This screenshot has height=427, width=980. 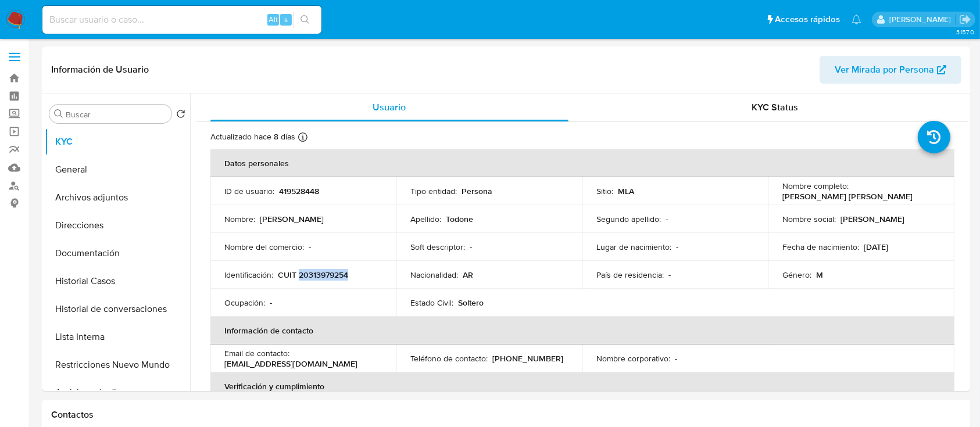 What do you see at coordinates (582, 163) in the screenshot?
I see `th: Datos personales` at bounding box center [582, 163].